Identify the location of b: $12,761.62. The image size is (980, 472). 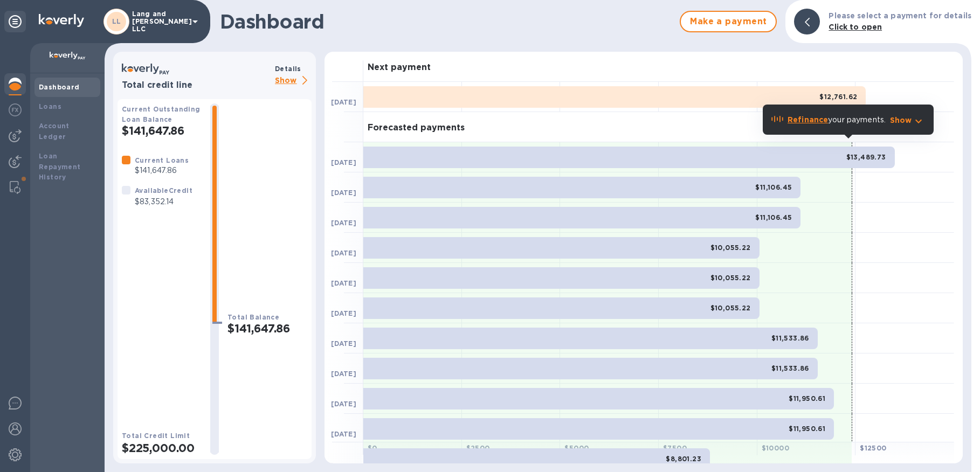
(838, 97).